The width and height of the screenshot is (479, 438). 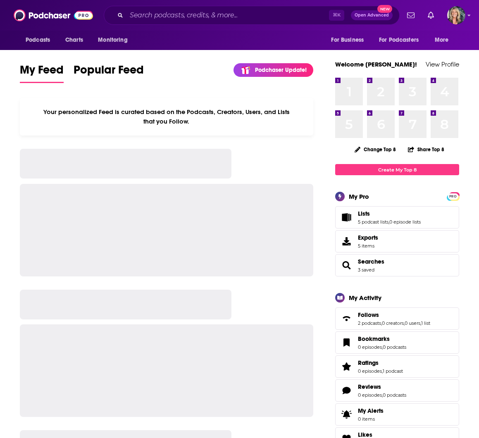 What do you see at coordinates (397, 169) in the screenshot?
I see `a: Create My Top 8` at bounding box center [397, 169].